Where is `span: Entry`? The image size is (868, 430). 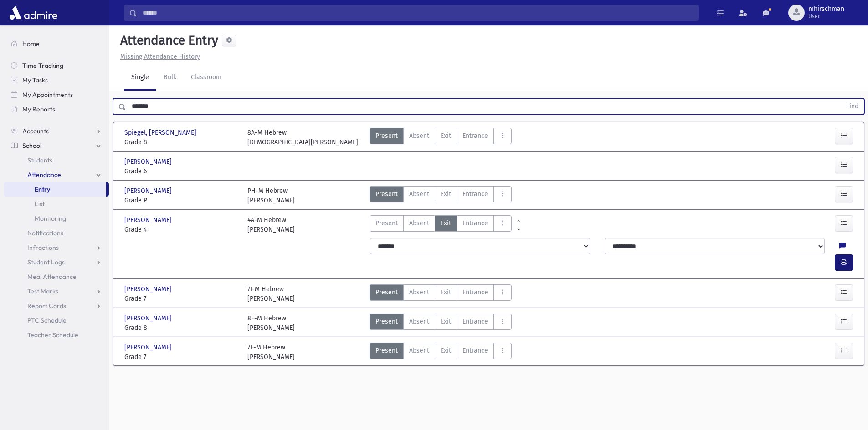
span: Entry is located at coordinates (42, 189).